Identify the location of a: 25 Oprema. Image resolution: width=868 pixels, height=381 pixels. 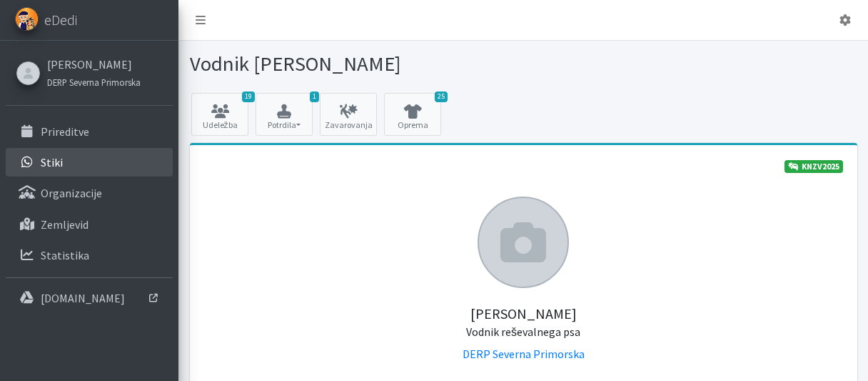
(412, 114).